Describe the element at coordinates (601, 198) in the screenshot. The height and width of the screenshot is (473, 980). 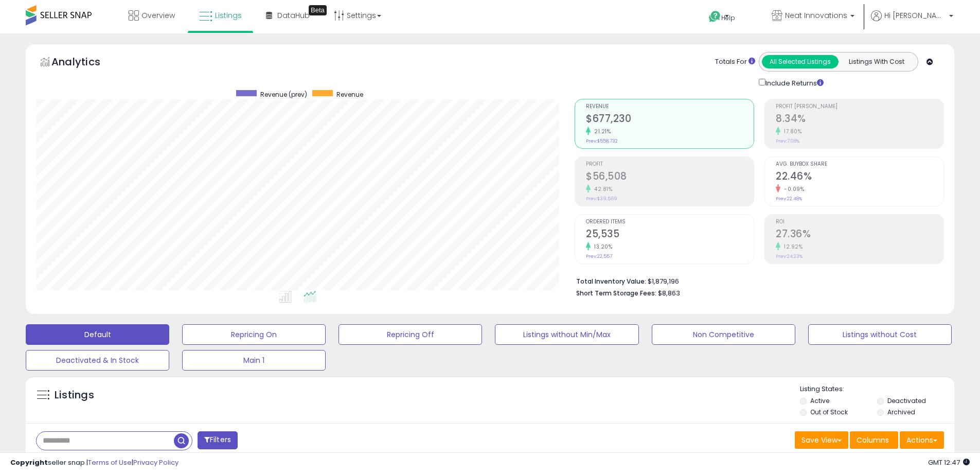
I see `small: Prev: $39,569` at that location.